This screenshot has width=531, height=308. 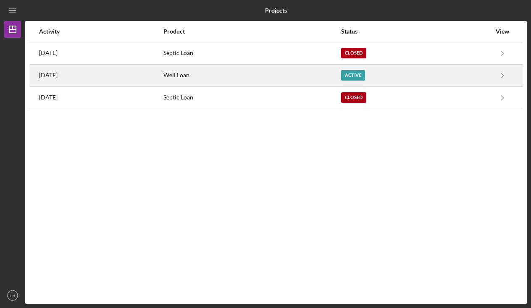 I want to click on time: 2025-03-24 00:00, so click(x=48, y=97).